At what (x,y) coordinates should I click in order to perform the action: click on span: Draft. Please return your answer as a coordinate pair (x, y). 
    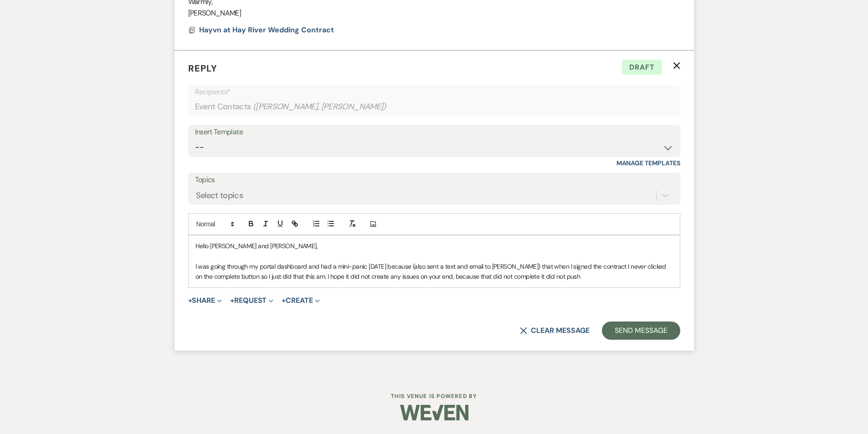
    Looking at the image, I should click on (642, 67).